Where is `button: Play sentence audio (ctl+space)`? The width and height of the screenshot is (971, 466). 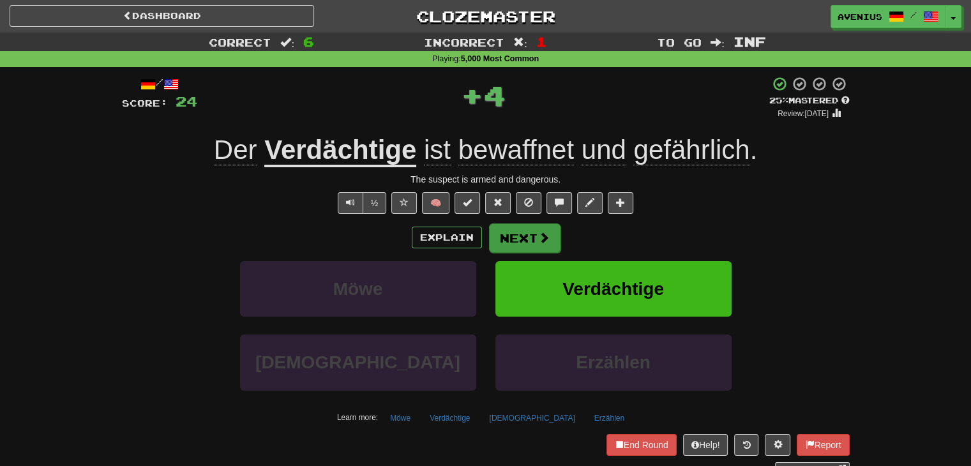
button: Play sentence audio (ctl+space) is located at coordinates (350, 203).